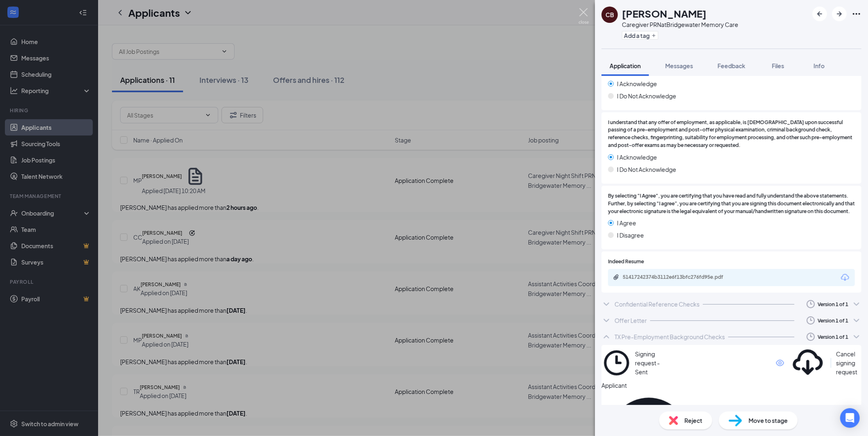 Image resolution: width=868 pixels, height=436 pixels. What do you see at coordinates (630, 321) in the screenshot?
I see `div: Offer Letter` at bounding box center [630, 321].